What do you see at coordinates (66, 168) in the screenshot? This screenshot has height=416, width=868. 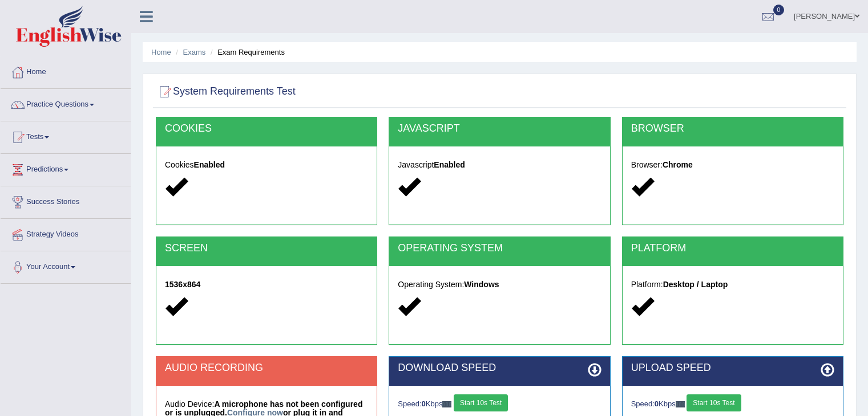 I see `a: Predictions` at bounding box center [66, 168].